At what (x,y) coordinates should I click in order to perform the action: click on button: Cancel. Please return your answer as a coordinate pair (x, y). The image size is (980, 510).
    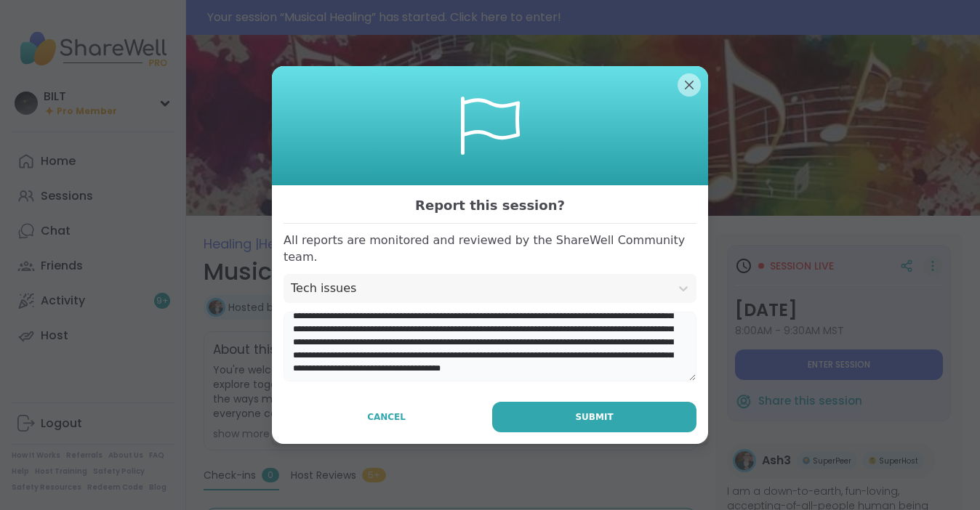
    Looking at the image, I should click on (386, 417).